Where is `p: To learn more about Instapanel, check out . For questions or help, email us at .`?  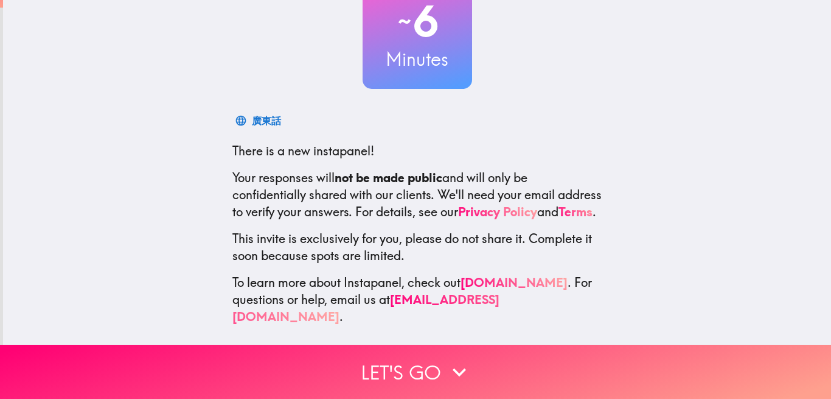
p: To learn more about Instapanel, check out . For questions or help, email us at . is located at coordinates (417, 299).